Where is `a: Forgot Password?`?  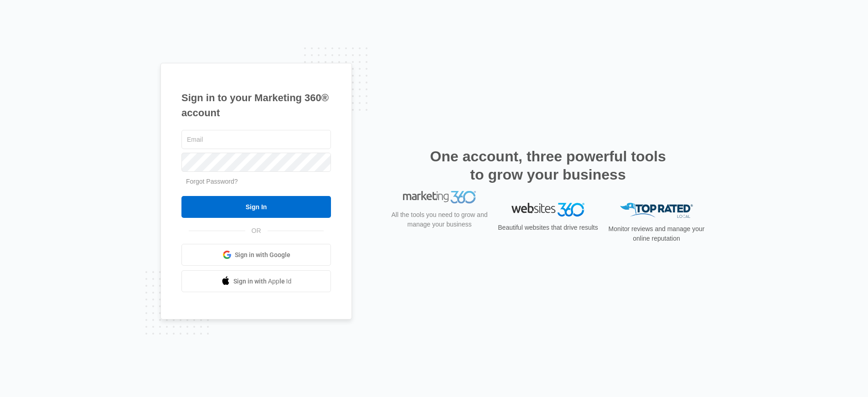
a: Forgot Password? is located at coordinates (212, 182).